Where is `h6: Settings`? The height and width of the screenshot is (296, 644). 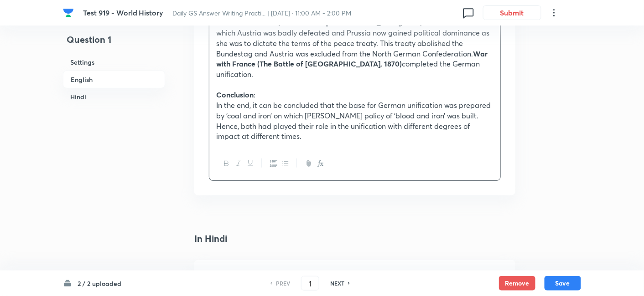 h6: Settings is located at coordinates (114, 62).